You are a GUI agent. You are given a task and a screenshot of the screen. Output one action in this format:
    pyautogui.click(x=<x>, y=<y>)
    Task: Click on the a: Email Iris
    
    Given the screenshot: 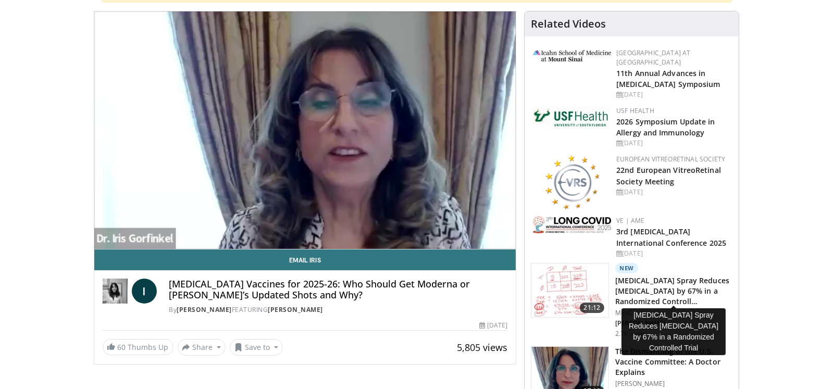 What is the action you would take?
    pyautogui.click(x=305, y=260)
    